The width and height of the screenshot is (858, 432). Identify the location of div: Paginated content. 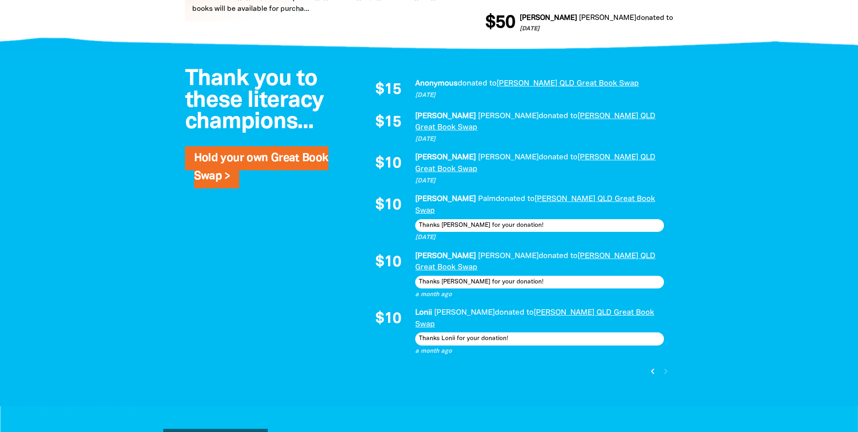
(515, 223).